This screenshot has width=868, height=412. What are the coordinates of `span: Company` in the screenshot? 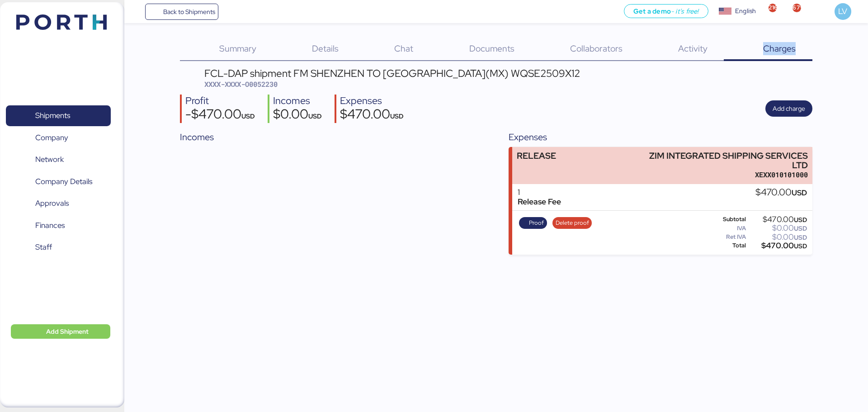 It's located at (51, 137).